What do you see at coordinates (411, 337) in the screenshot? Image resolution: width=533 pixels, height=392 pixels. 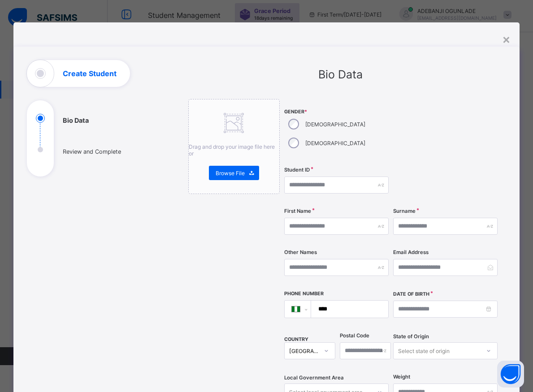 I see `span: State of Origin` at bounding box center [411, 337].